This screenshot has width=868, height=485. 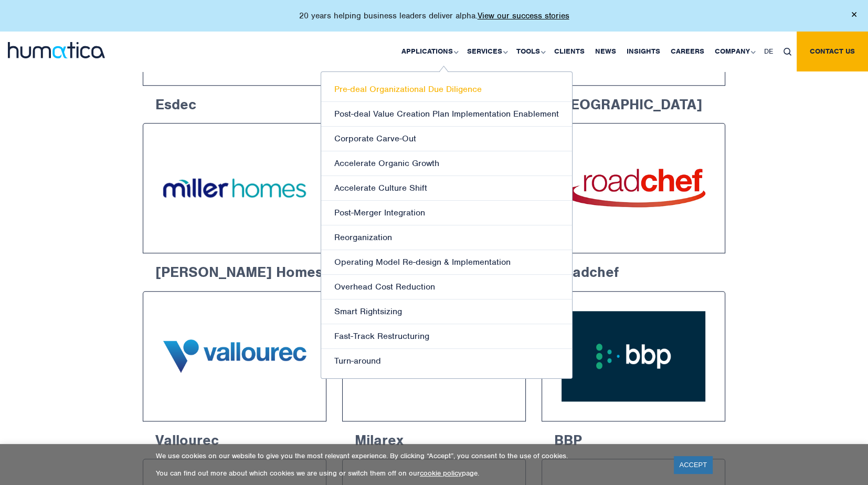 I want to click on a: Corporate Carve-Out, so click(x=447, y=139).